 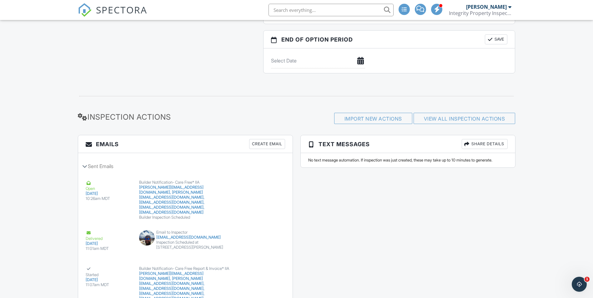 What do you see at coordinates (485, 144) in the screenshot?
I see `div: Share Details` at bounding box center [485, 144].